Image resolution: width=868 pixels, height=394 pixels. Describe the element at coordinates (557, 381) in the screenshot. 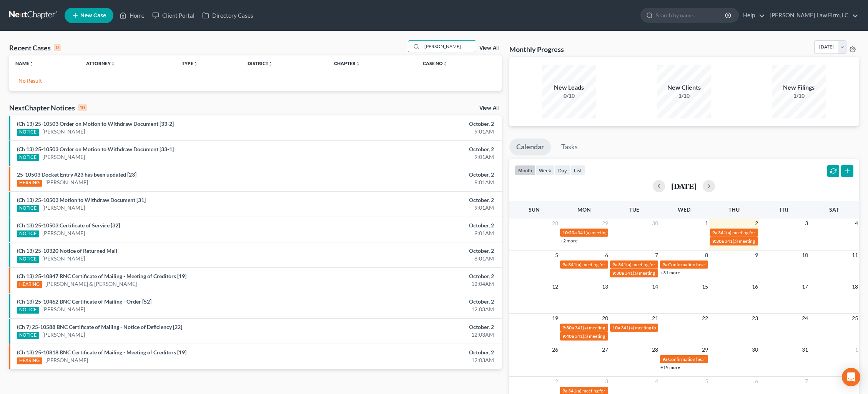

I see `span: 2` at that location.